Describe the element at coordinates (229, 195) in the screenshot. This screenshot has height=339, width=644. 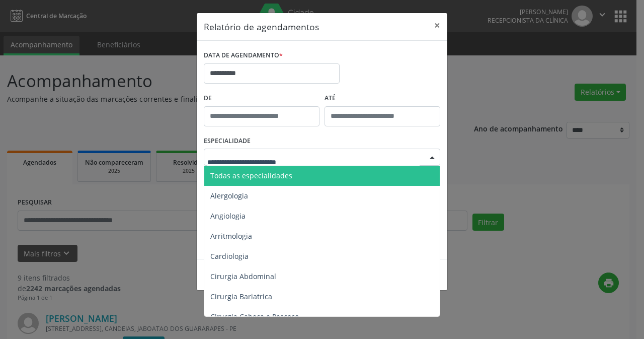
I see `span: Alergologia` at that location.